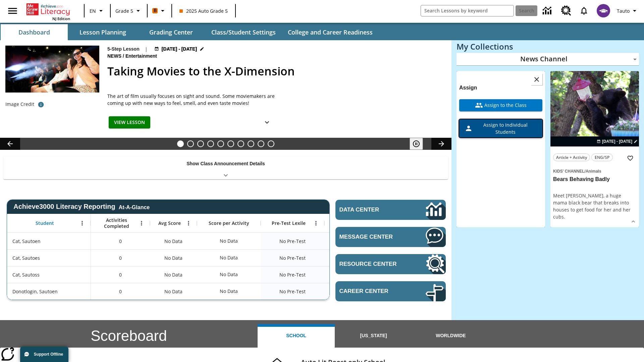 The width and height of the screenshot is (644, 362). Describe the element at coordinates (120, 291) in the screenshot. I see `div: 0, Donotlogin, Sautoen` at that location.